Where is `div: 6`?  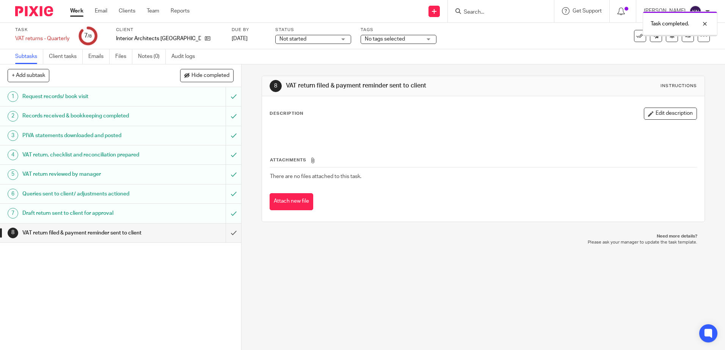
div: 6 is located at coordinates (13, 194).